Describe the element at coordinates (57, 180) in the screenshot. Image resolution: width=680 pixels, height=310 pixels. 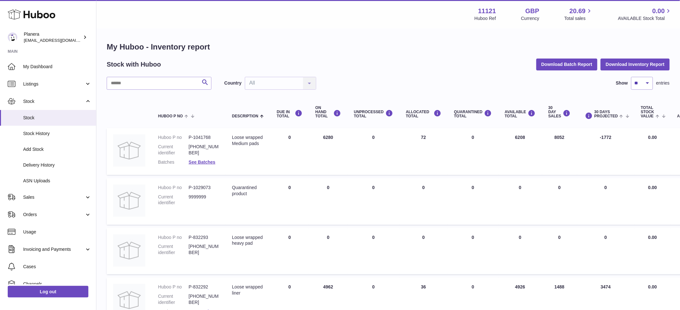
I see `span: ASN Uploads` at that location.